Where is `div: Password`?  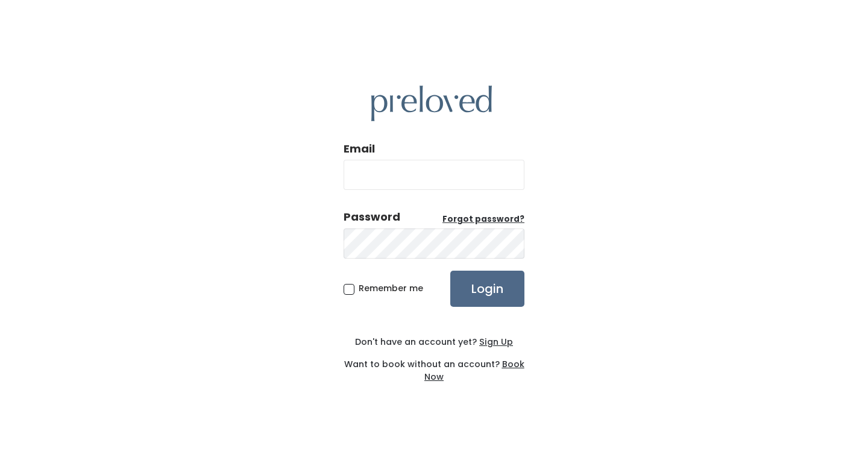 div: Password is located at coordinates (372, 217).